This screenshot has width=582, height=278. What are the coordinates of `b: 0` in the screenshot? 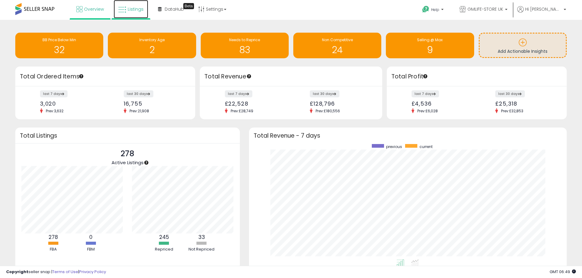 It's located at (91, 237).